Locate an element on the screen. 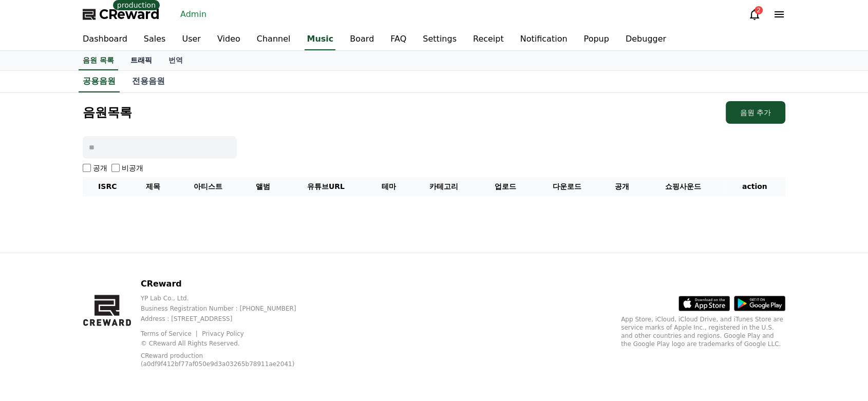 The height and width of the screenshot is (401, 868). a: Home is located at coordinates (35, 338).